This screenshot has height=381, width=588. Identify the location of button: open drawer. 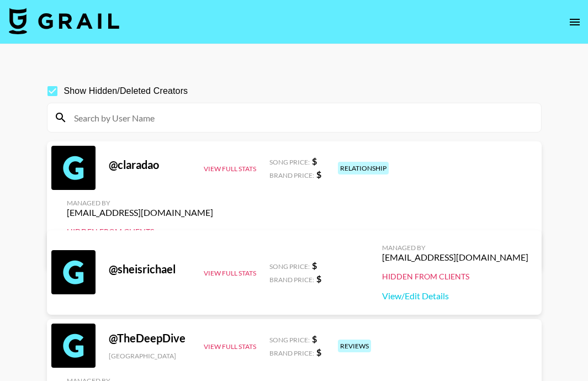
(575, 22).